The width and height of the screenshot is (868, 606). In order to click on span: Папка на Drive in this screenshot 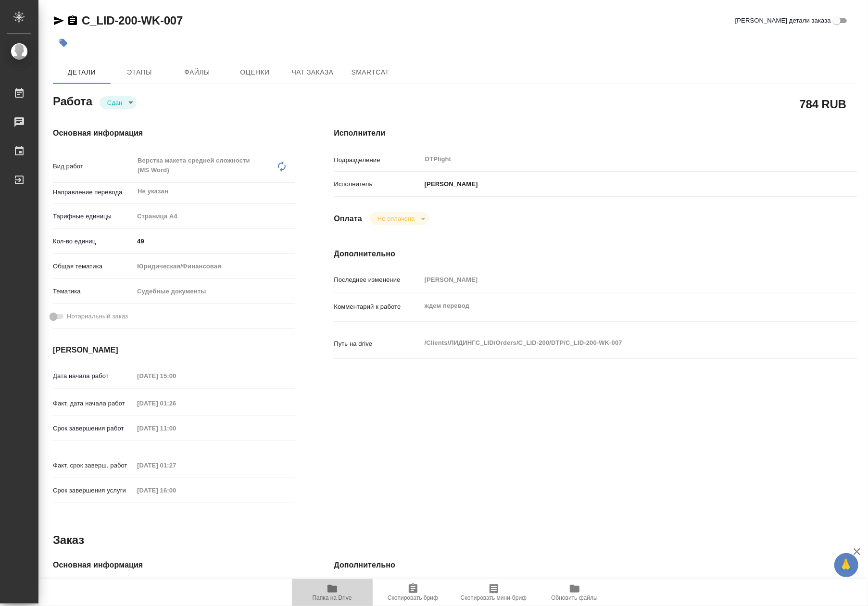, I will do `click(333, 597)`.